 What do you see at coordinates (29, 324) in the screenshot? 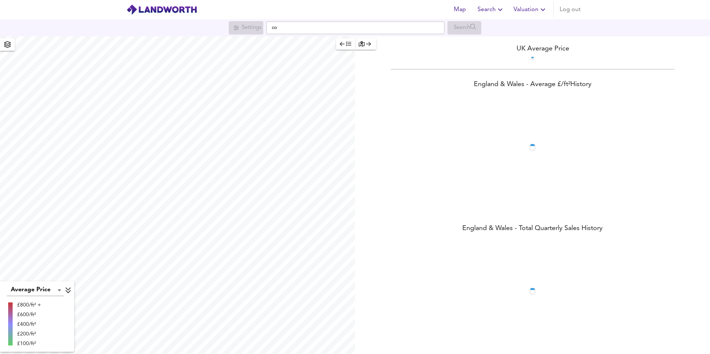
I see `div: £400/ft²` at bounding box center [29, 324].